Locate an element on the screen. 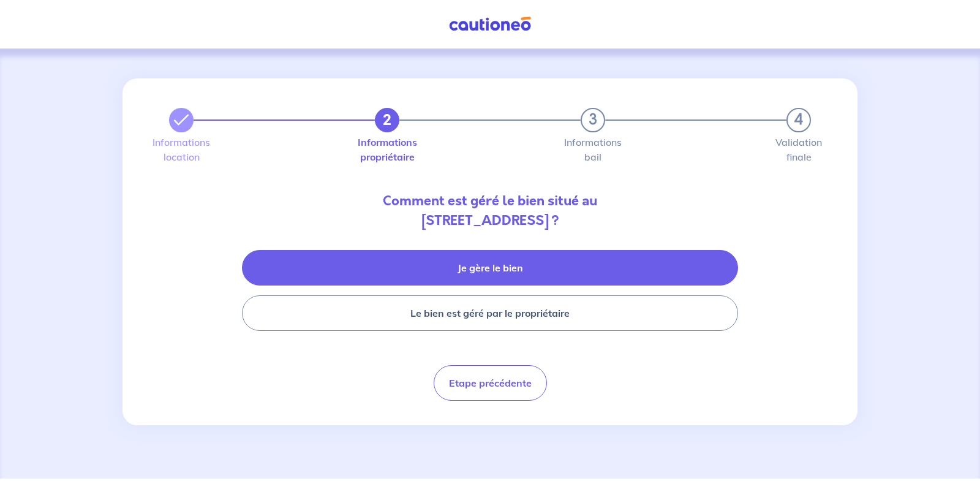 Image resolution: width=980 pixels, height=481 pixels. label: Informations propriétaire is located at coordinates (387, 150).